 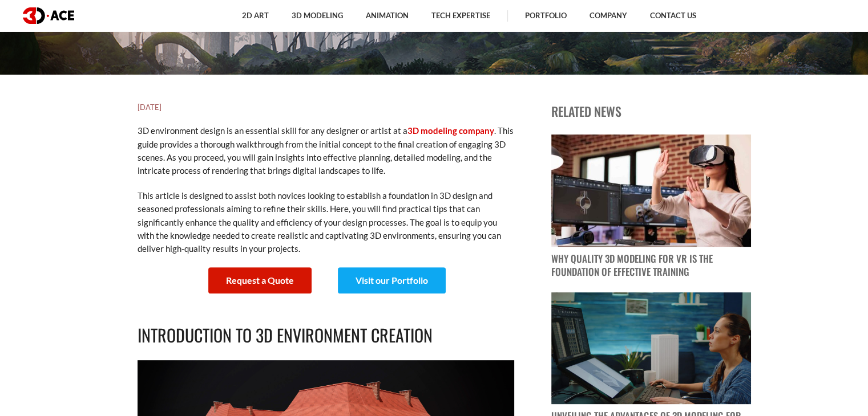 What do you see at coordinates (49, 16) in the screenshot?
I see `img: logo dark` at bounding box center [49, 16].